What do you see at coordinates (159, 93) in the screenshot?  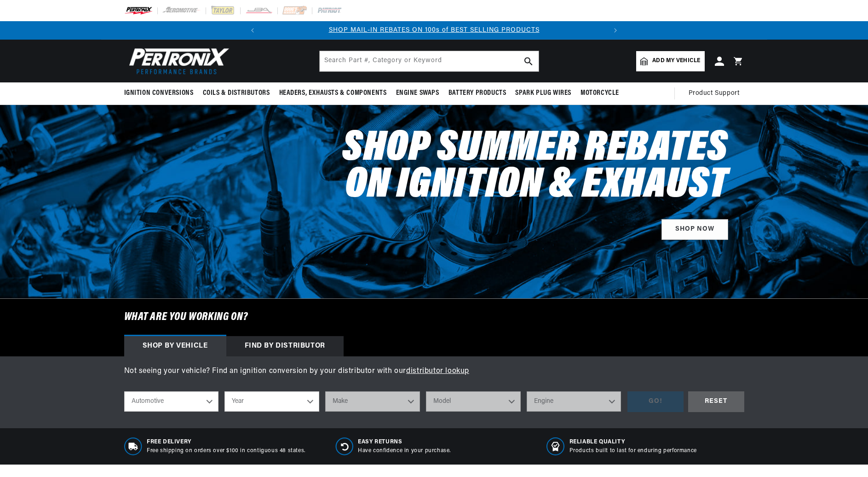 I see `span: Ignition Conversions` at bounding box center [159, 93].